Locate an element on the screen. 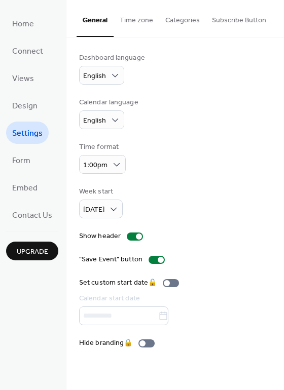 Image resolution: width=284 pixels, height=390 pixels. div: Week start is located at coordinates (100, 192).